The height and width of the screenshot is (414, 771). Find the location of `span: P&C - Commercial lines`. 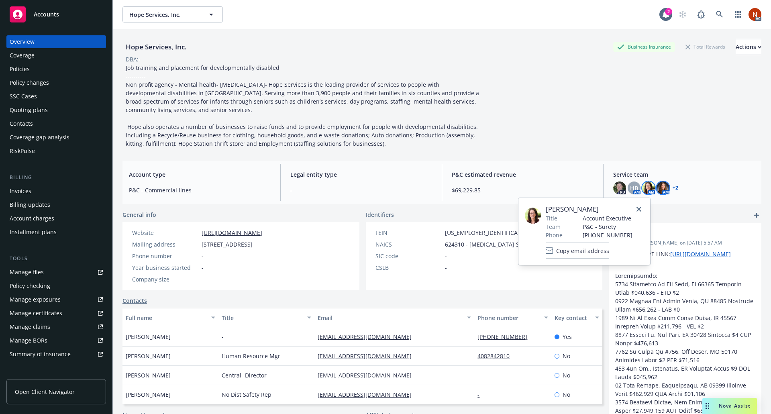

span: P&C - Commercial lines is located at coordinates (200, 190).